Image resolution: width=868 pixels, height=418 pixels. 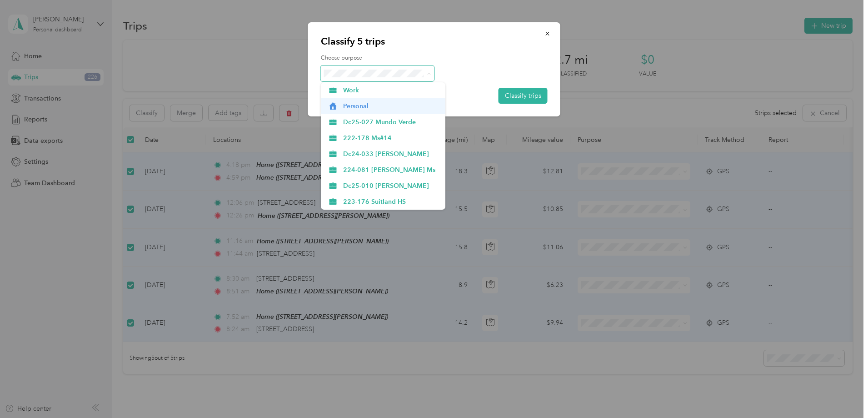 What do you see at coordinates (434, 58) in the screenshot?
I see `label: Choose purpose` at bounding box center [434, 58].